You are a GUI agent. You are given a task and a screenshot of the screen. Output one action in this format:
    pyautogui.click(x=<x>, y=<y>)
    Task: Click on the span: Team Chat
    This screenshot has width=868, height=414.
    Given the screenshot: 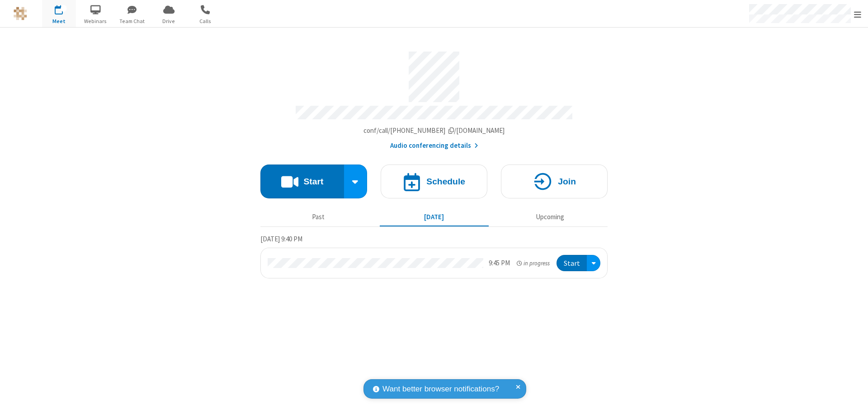 What is the action you would take?
    pyautogui.click(x=132, y=21)
    